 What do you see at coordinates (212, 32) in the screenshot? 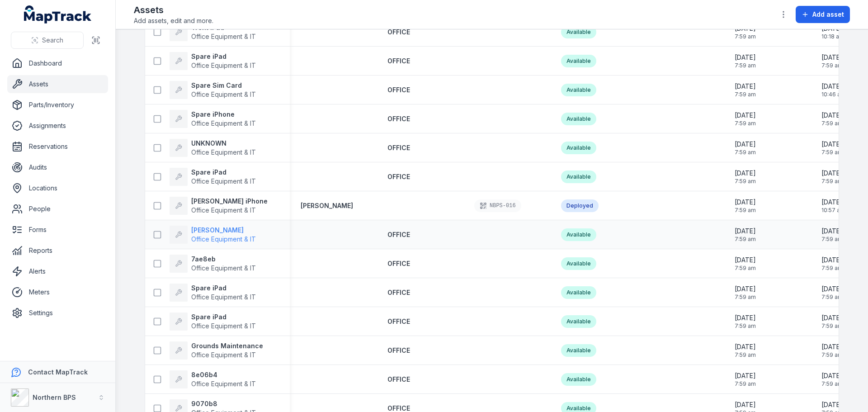
I see `a: Trent iPadOffice Equipment & IT` at bounding box center [212, 32].